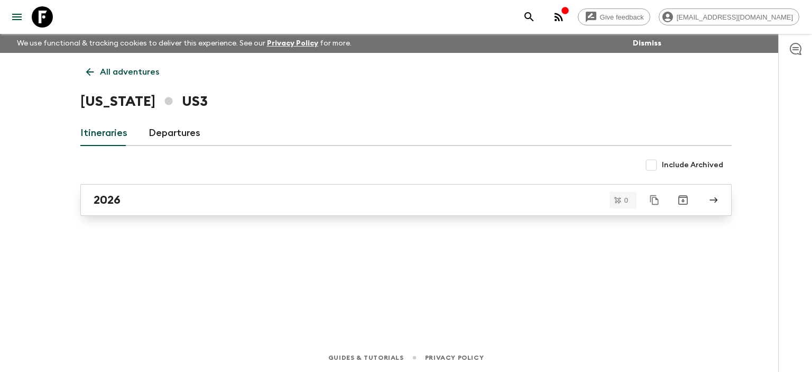 This screenshot has width=812, height=372. Describe the element at coordinates (614, 17) in the screenshot. I see `a: Give feedback` at that location.